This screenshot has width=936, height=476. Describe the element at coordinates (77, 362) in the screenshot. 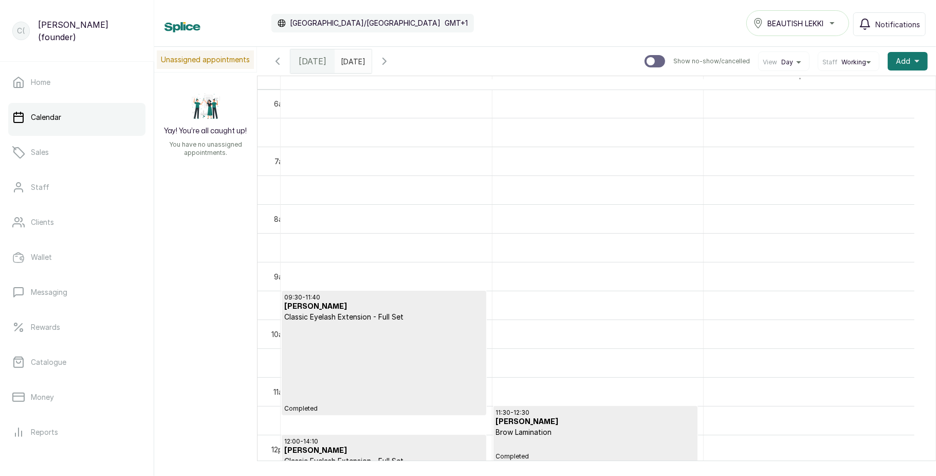

I see `a: Catalogue` at that location.